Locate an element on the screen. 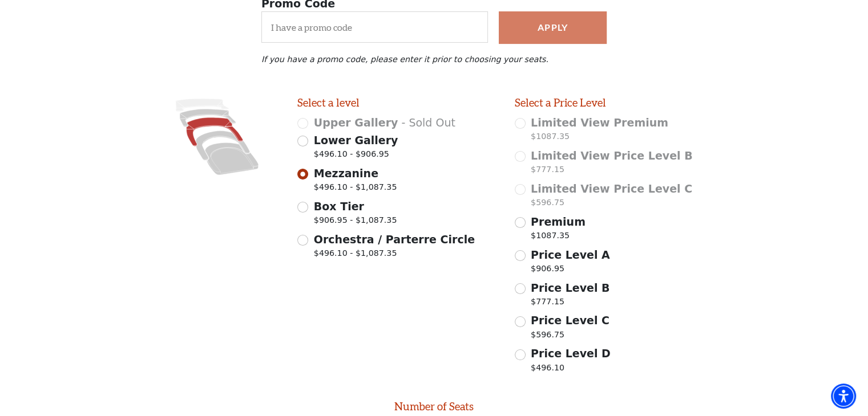  h2: Select a Price Level is located at coordinates (616, 103).